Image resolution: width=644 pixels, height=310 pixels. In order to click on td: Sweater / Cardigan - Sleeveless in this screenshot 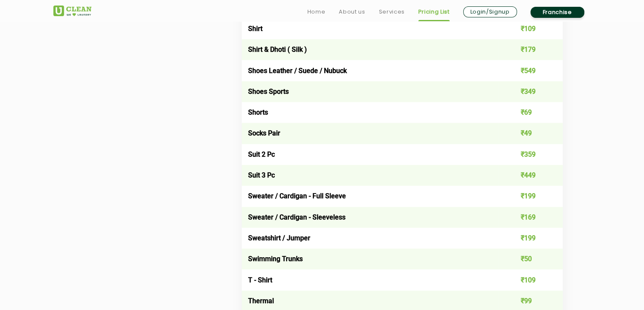, I will do `click(370, 217)`.